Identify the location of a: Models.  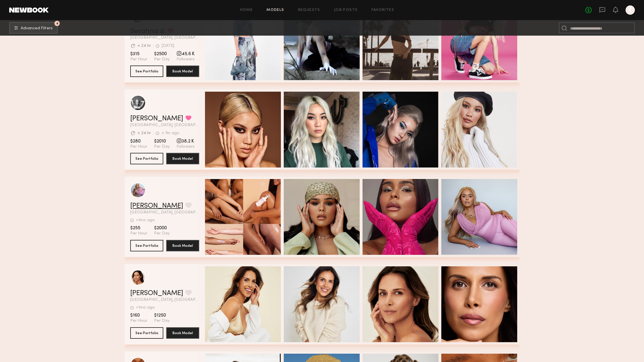
(275, 10).